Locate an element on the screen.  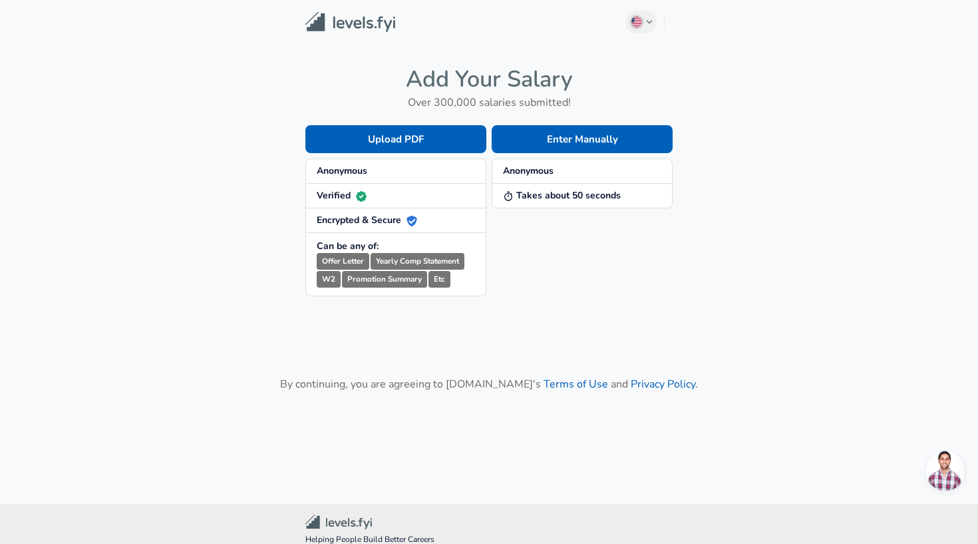
small: W2 is located at coordinates (329, 279).